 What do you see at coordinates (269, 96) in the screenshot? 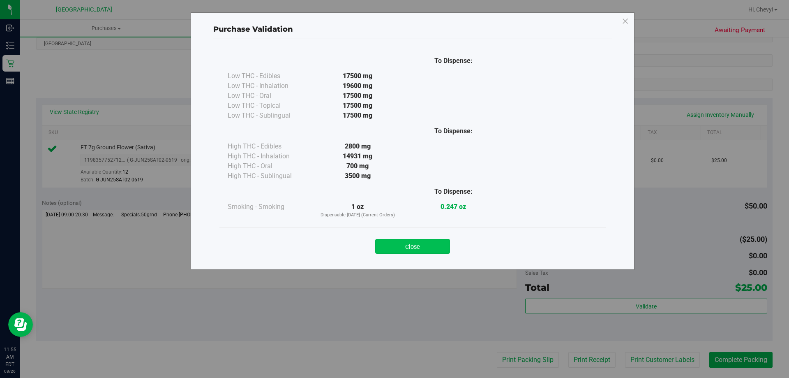
I see `div: Low THC - Oral` at bounding box center [269, 96].